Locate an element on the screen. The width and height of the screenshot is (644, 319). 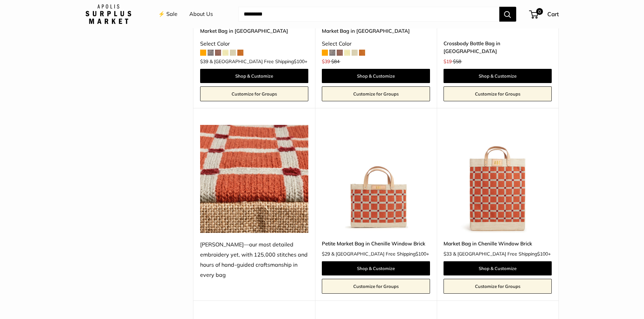
input: Search... is located at coordinates (369, 14).